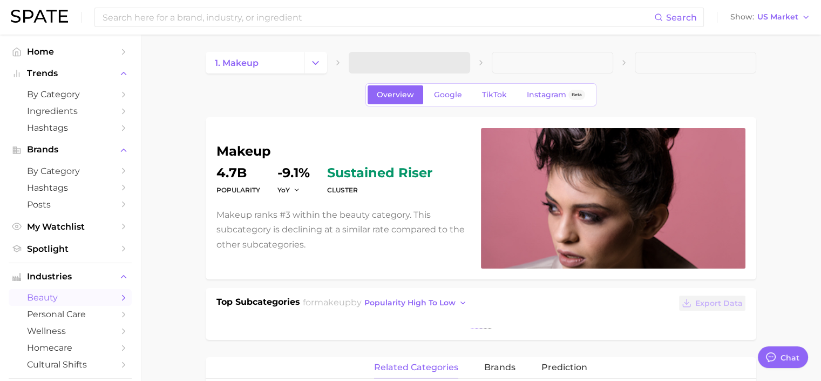  What do you see at coordinates (258, 303) in the screenshot?
I see `h1: Top Subcategories` at bounding box center [258, 303].